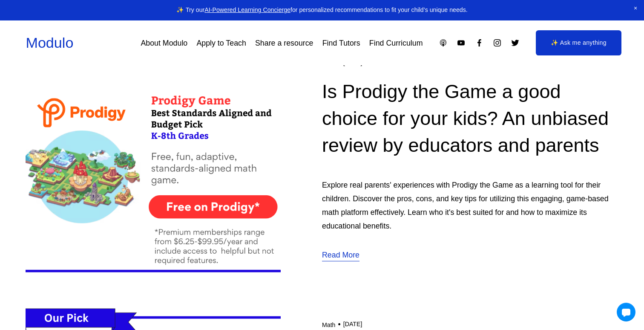  What do you see at coordinates (396, 43) in the screenshot?
I see `a: Find Curriculum` at bounding box center [396, 43].